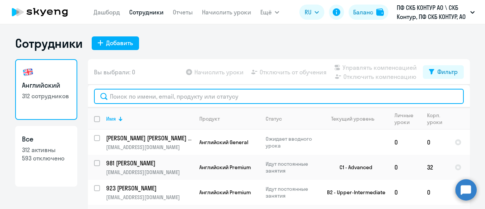  I want to click on h1: Сотрудники, so click(49, 43).